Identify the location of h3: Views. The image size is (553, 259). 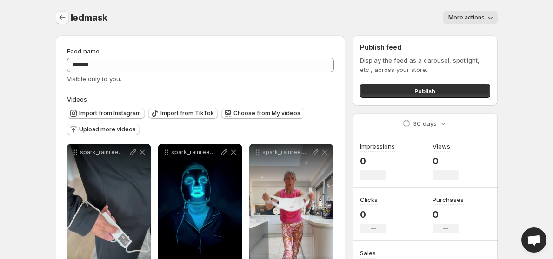
(441, 146).